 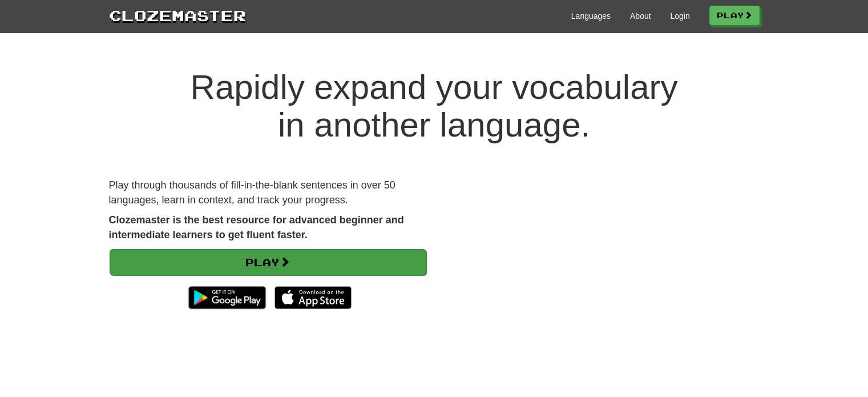 What do you see at coordinates (640, 16) in the screenshot?
I see `a: About` at bounding box center [640, 16].